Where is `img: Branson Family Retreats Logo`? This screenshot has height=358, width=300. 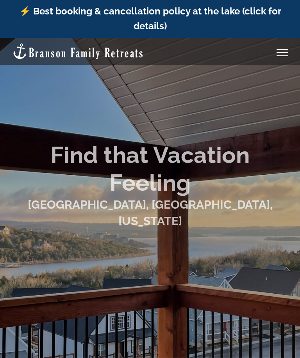
img: Branson Family Retreats Logo is located at coordinates (78, 51).